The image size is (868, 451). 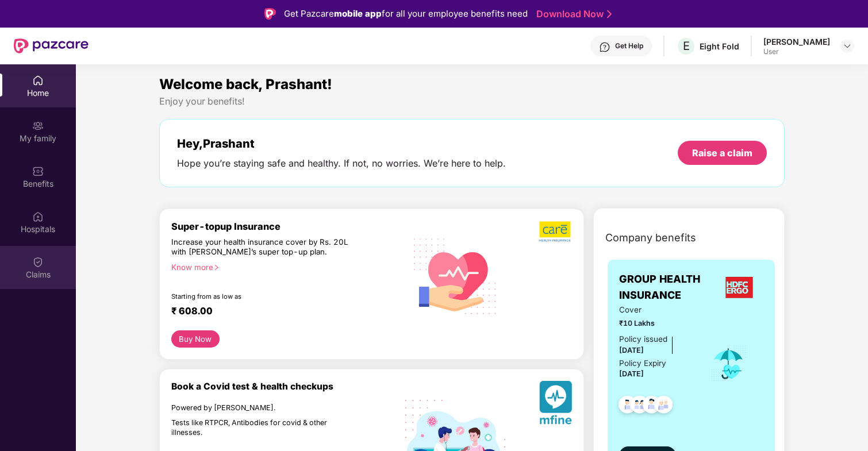 I want to click on div: Raise a claim, so click(x=722, y=153).